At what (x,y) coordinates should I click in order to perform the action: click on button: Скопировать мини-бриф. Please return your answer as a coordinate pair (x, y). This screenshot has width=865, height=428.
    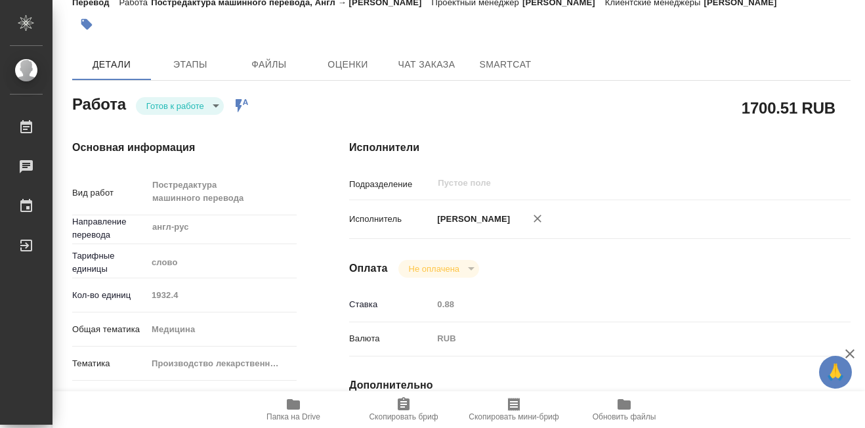
    Looking at the image, I should click on (514, 410).